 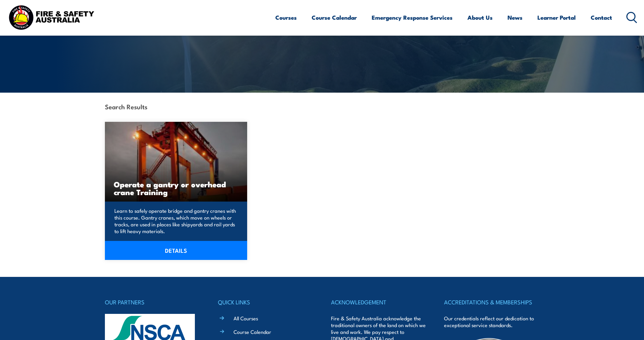 What do you see at coordinates (492, 302) in the screenshot?
I see `h4: ACCREDITATIONS & MEMBERSHIPS` at bounding box center [492, 302].